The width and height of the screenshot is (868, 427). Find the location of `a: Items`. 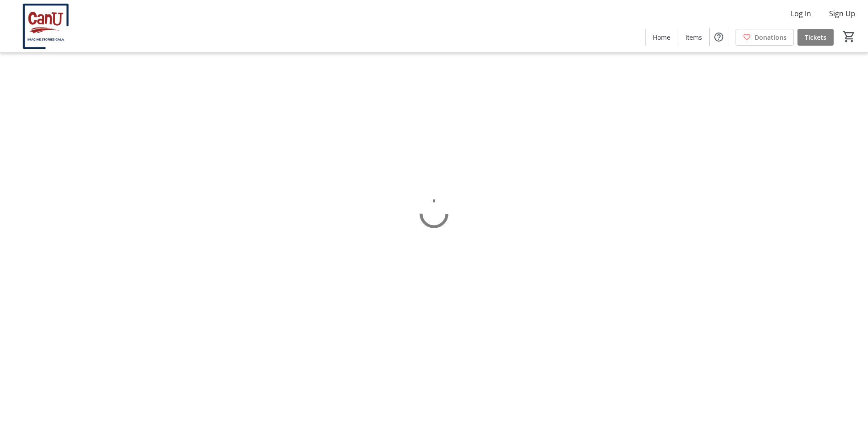

a: Items is located at coordinates (693, 37).